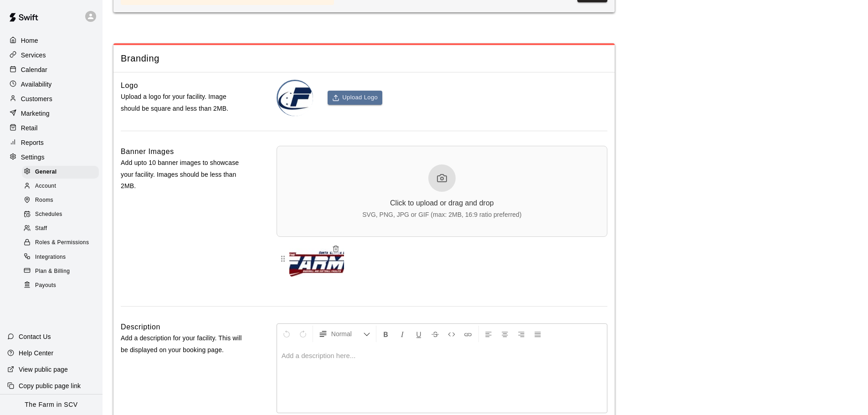 This screenshot has width=868, height=415. What do you see at coordinates (51, 84) in the screenshot?
I see `a: Availability` at bounding box center [51, 84].